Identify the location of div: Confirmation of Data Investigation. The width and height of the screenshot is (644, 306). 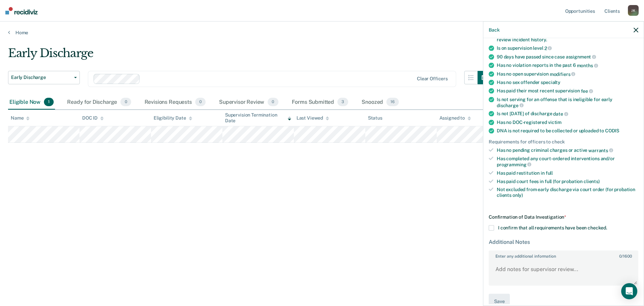
(563, 216).